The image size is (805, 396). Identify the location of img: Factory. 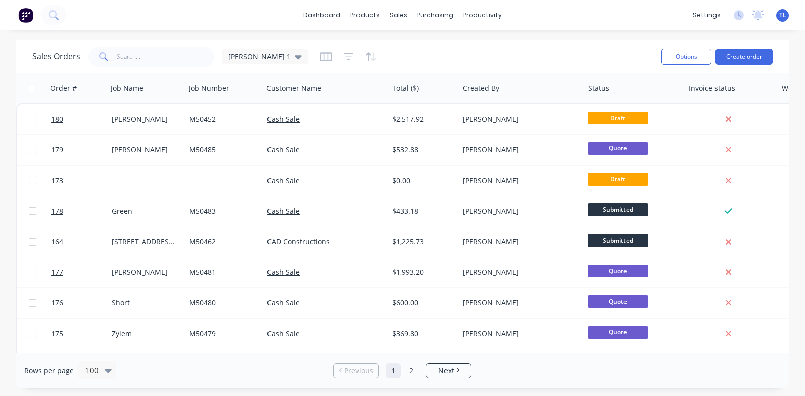
(26, 15).